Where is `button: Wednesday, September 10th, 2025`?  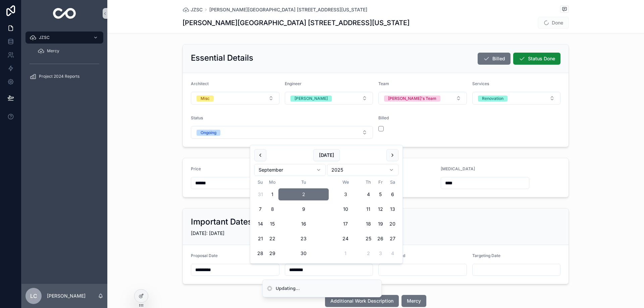
button: Wednesday, September 10th, 2025 is located at coordinates (346, 209).